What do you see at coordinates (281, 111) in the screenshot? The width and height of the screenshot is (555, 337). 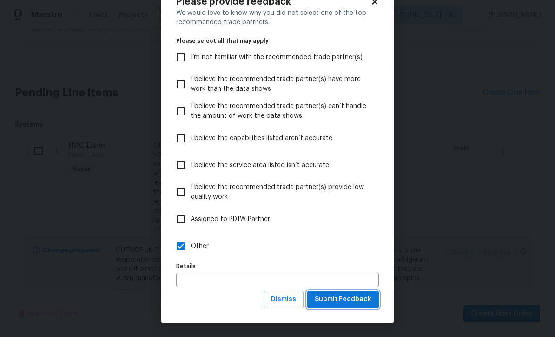 I see `span: I believe the recommended trade partner(s) can’t handle the amount of work the data shows` at bounding box center [281, 111].